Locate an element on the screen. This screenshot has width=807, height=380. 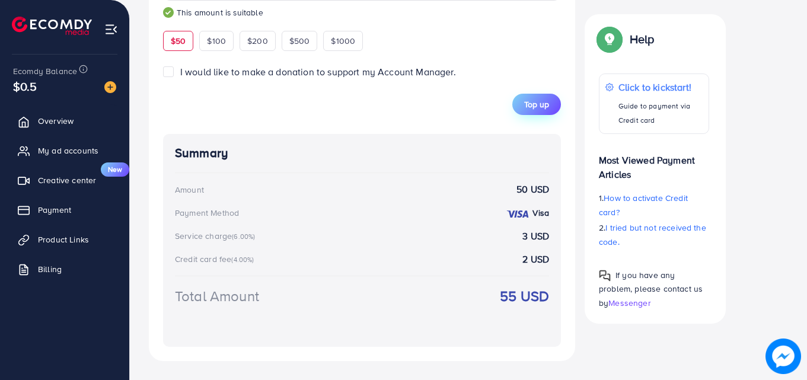
div: Service charge is located at coordinates (216, 236).